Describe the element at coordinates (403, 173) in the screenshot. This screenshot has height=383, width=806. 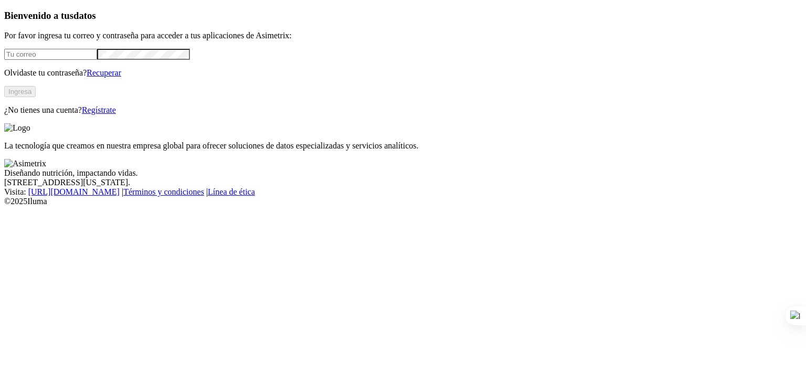
I see `div: Diseñando nutrición, impactando vidas.` at that location.